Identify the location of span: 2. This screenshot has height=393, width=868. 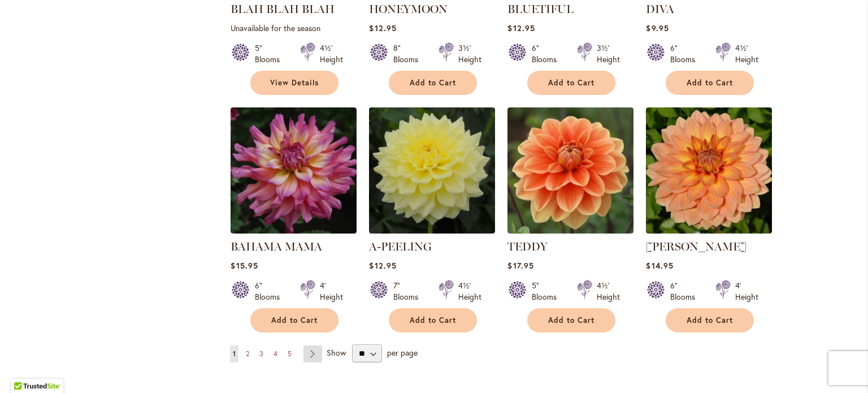
(248, 353).